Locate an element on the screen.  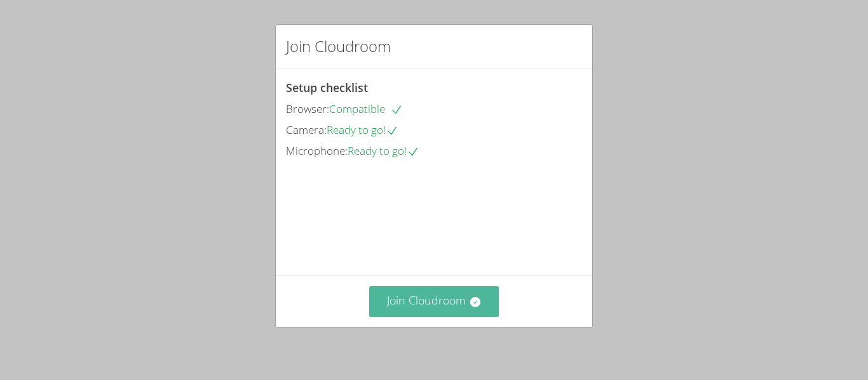
span: Browser: is located at coordinates (307, 109).